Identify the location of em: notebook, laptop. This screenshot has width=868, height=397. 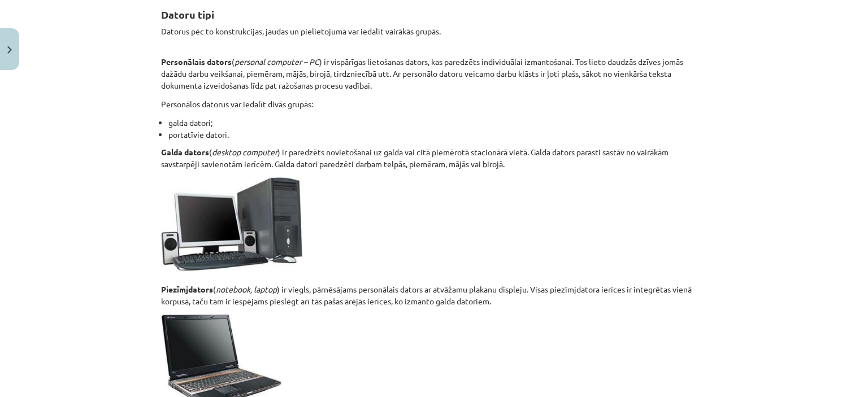
(246, 289).